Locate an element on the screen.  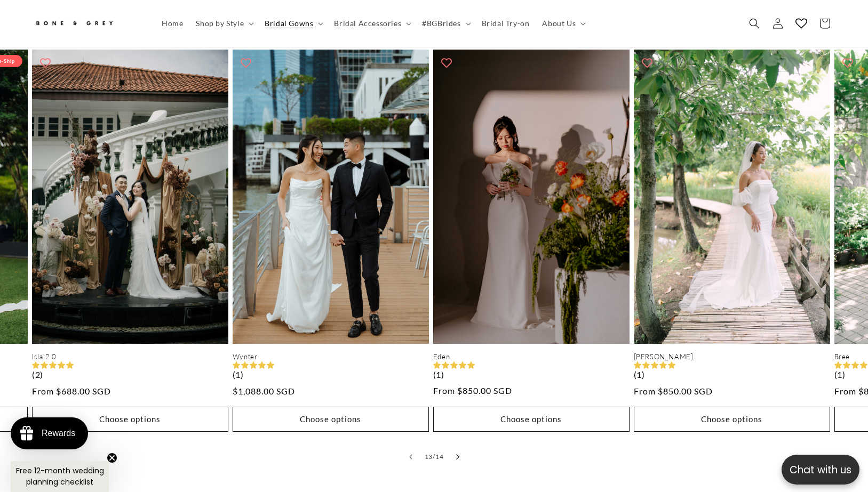
span: Bridal Gowns is located at coordinates (289, 24).